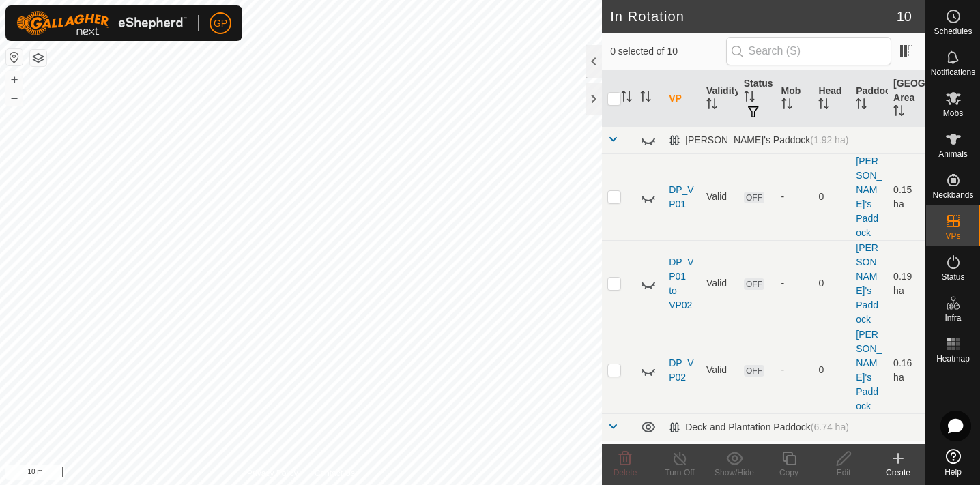  Describe the element at coordinates (869, 99) in the screenshot. I see `th: Paddock` at that location.